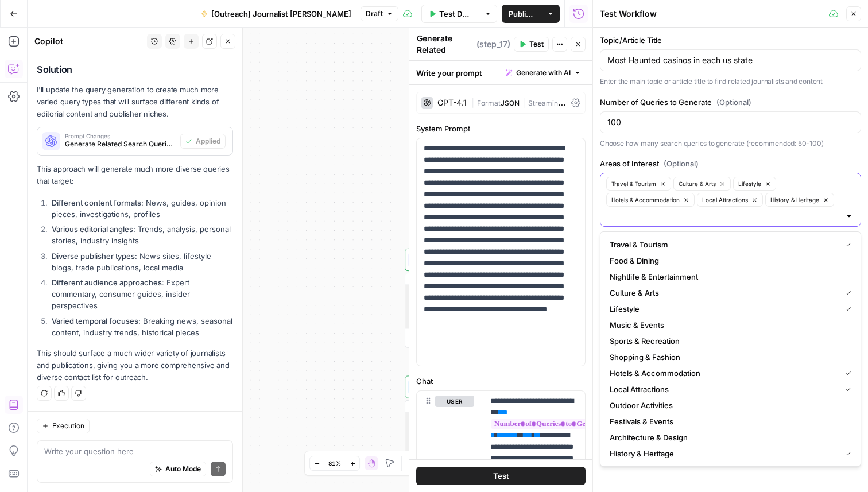 The image size is (868, 492). Describe the element at coordinates (728, 438) in the screenshot. I see `span: Architecture & Design` at that location.